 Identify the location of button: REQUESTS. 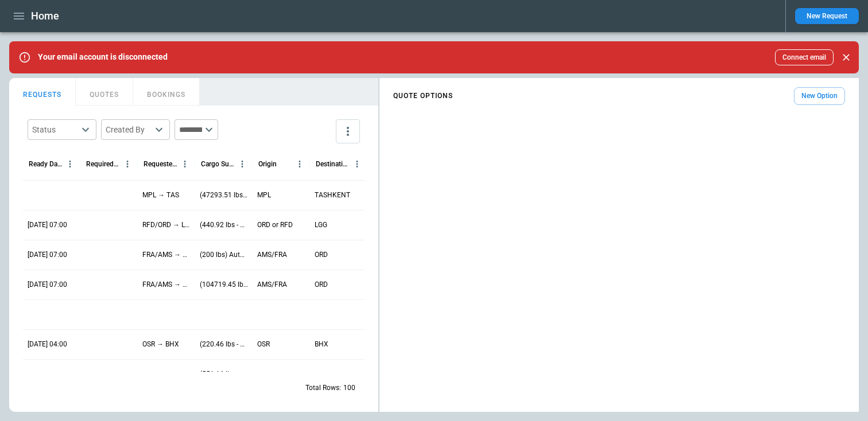
(42, 92).